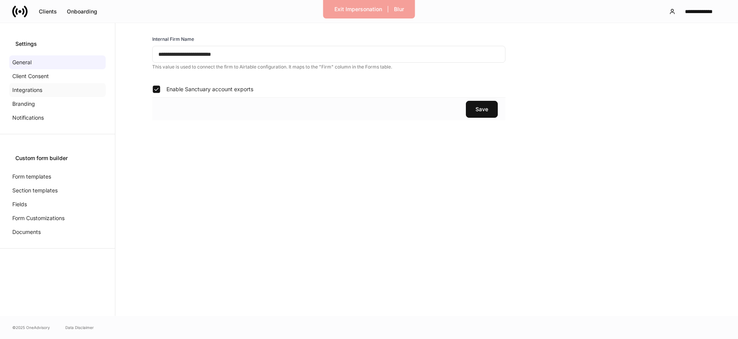 This screenshot has height=339, width=738. What do you see at coordinates (35, 190) in the screenshot?
I see `p: Section templates` at bounding box center [35, 190].